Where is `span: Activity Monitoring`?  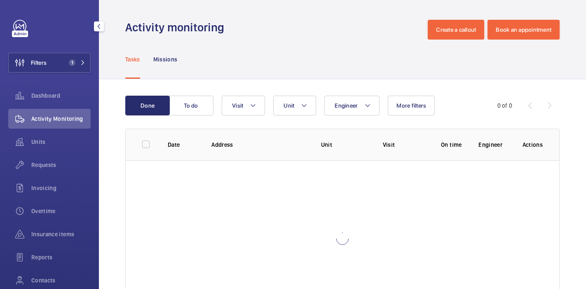 span: Activity Monitoring is located at coordinates (61, 119).